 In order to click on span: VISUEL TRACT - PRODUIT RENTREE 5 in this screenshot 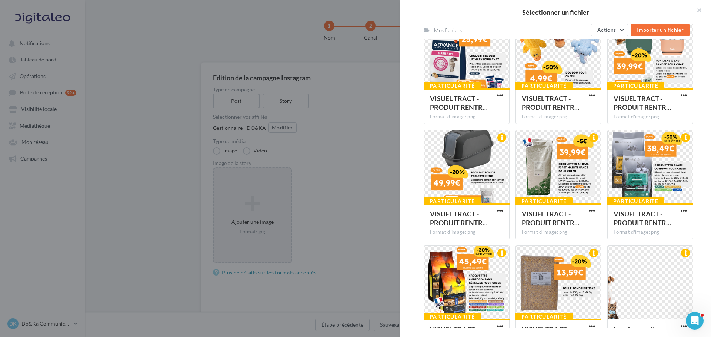, I will do `click(459, 103)`.